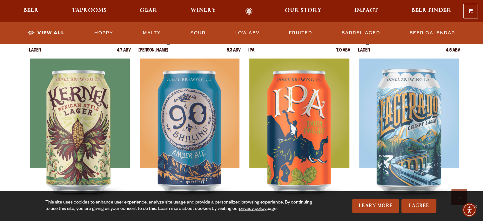 The width and height of the screenshot is (483, 221). What do you see at coordinates (343, 53) in the screenshot?
I see `p: 7.0 ABV` at bounding box center [343, 53].